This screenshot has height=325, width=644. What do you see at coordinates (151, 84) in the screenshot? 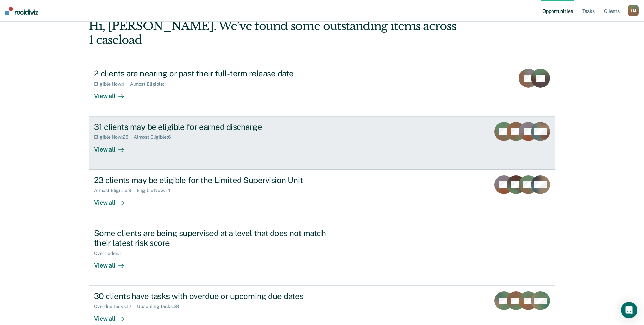
I see `div: Almost Eligible : 1` at bounding box center [151, 84].